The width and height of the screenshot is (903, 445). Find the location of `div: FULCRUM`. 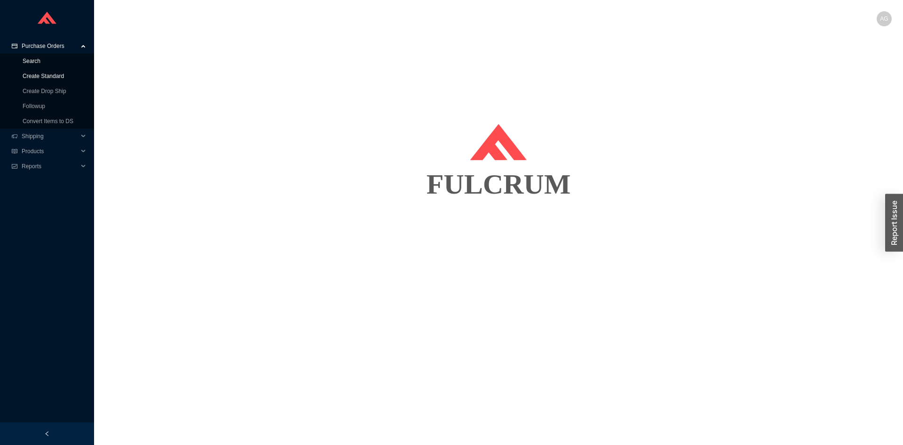

div: FULCRUM is located at coordinates (498, 184).